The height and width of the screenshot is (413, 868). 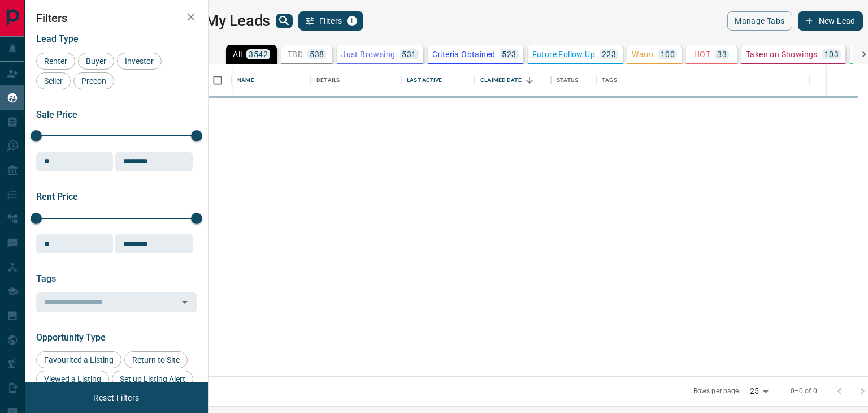 I want to click on p: 531, so click(x=408, y=54).